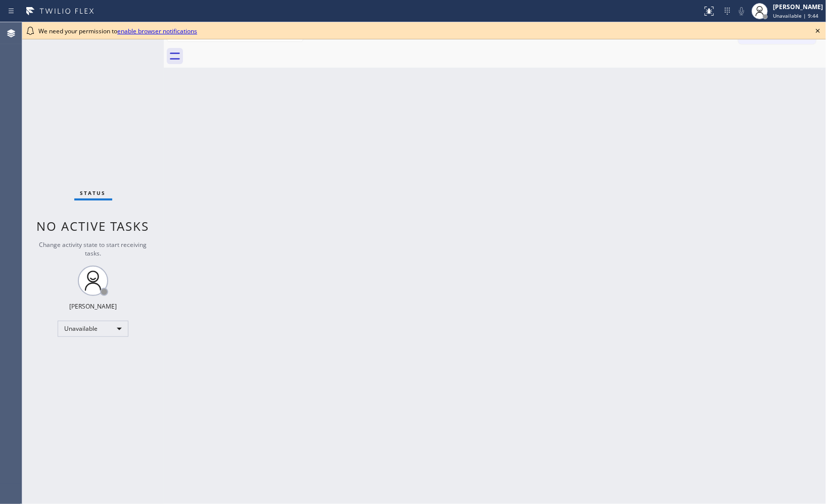 This screenshot has height=504, width=826. Describe the element at coordinates (796, 16) in the screenshot. I see `span: Unavailable | 9:44` at that location.